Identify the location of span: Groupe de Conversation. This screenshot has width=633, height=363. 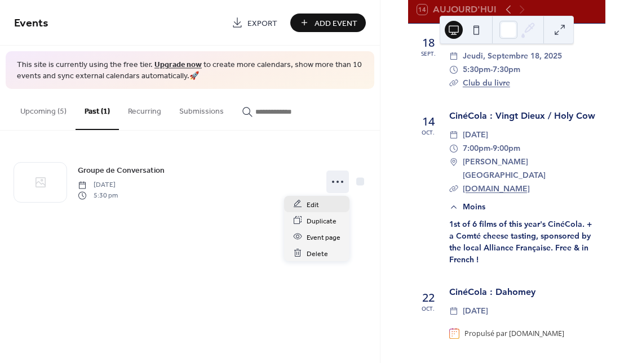
(121, 171).